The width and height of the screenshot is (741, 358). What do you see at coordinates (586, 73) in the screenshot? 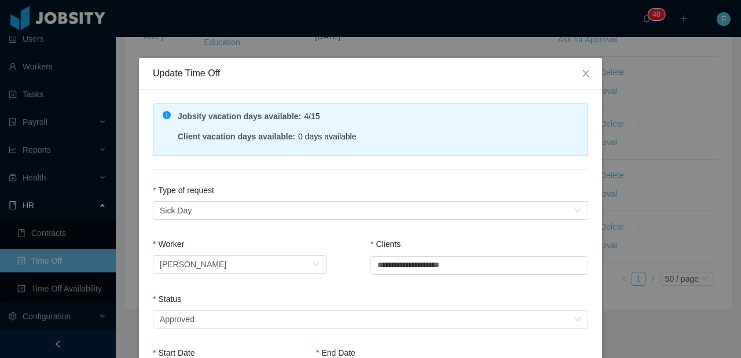
I see `i: icon: close` at bounding box center [586, 73].